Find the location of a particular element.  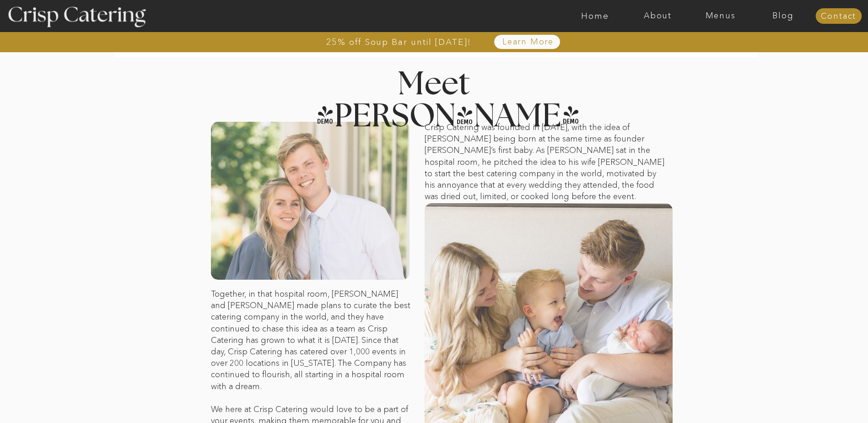

a: Home is located at coordinates (595, 16).